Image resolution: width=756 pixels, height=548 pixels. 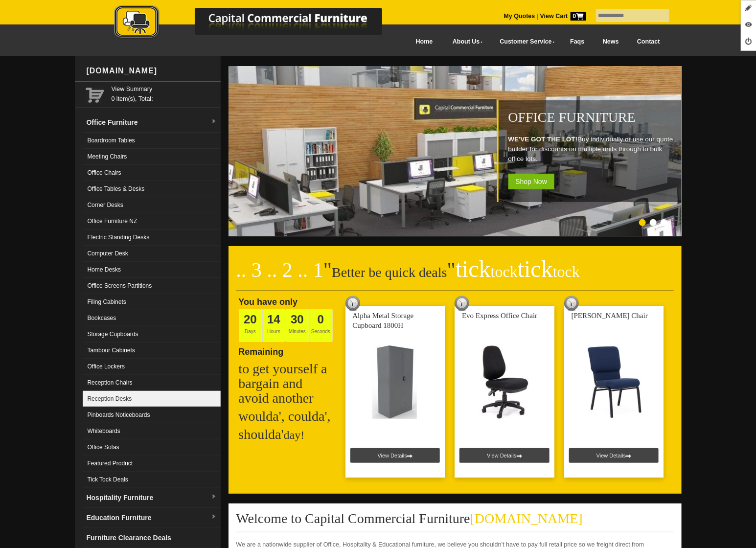 I want to click on span: 20, so click(x=250, y=319).